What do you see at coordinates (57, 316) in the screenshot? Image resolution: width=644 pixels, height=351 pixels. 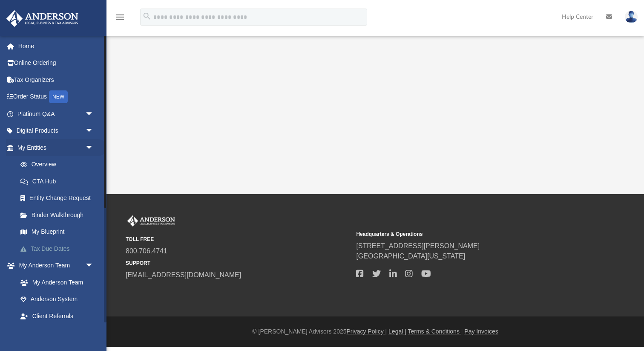 I see `a: Client Referrals` at bounding box center [57, 316].